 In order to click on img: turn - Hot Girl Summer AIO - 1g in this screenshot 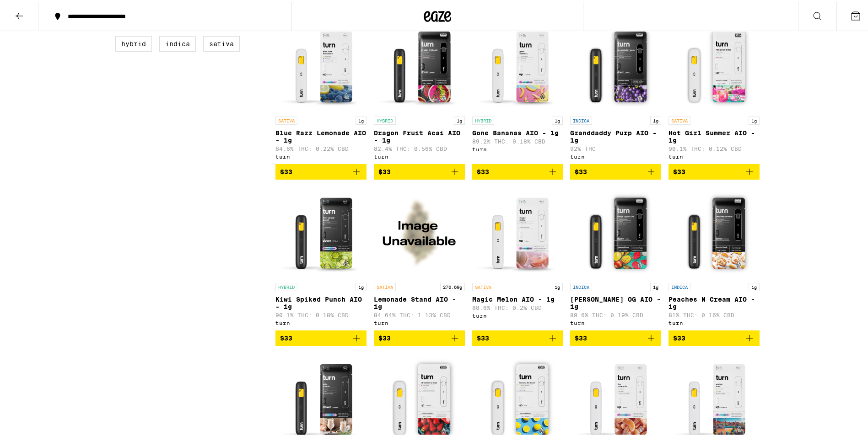, I will do `click(714, 65)`.